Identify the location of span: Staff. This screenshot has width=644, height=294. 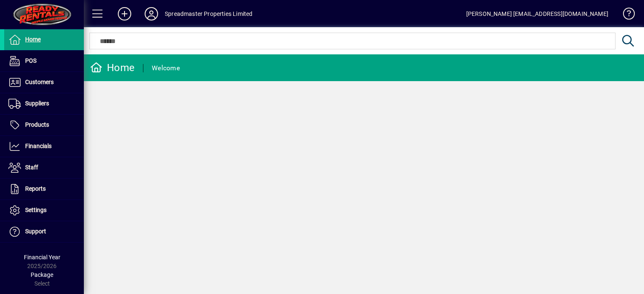
(31, 167).